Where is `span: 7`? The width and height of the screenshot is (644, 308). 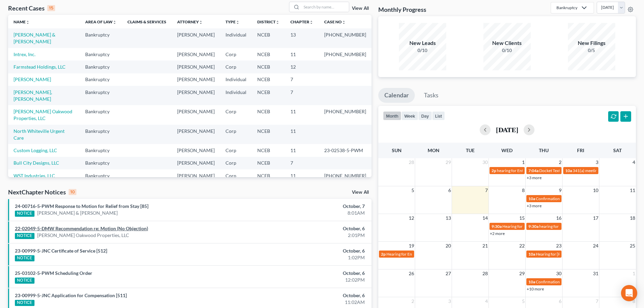
span: 7 is located at coordinates (597, 302).